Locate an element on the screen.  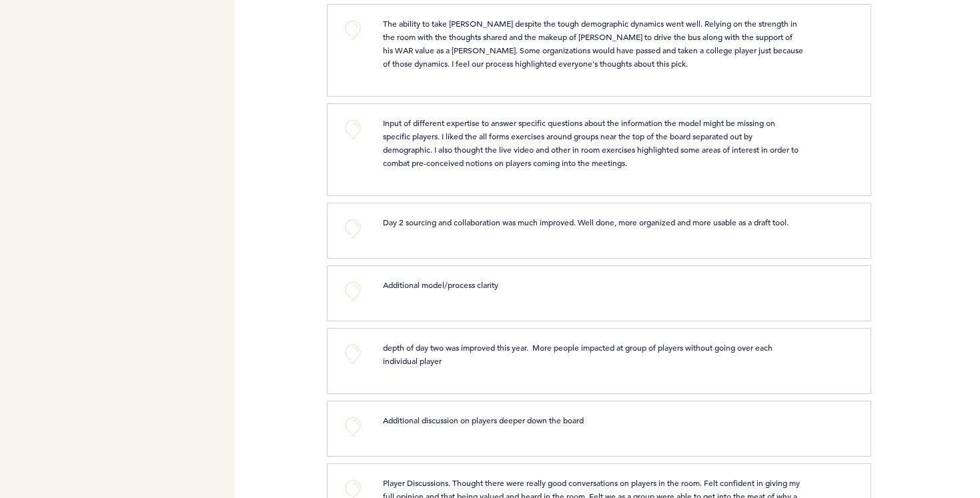
span: Day 2 sourcing and collaboration was much improved. Well done, more organized and more usable as ... is located at coordinates (586, 222).